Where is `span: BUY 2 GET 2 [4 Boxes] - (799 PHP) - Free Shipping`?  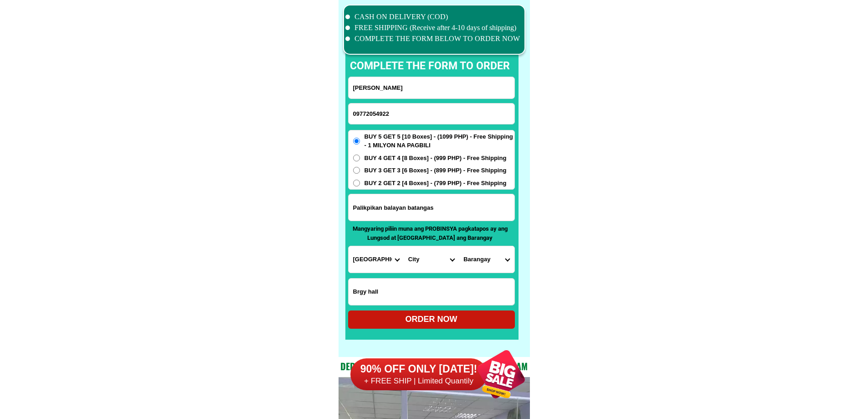 span: BUY 2 GET 2 [4 Boxes] - (799 PHP) - Free Shipping is located at coordinates (436, 184).